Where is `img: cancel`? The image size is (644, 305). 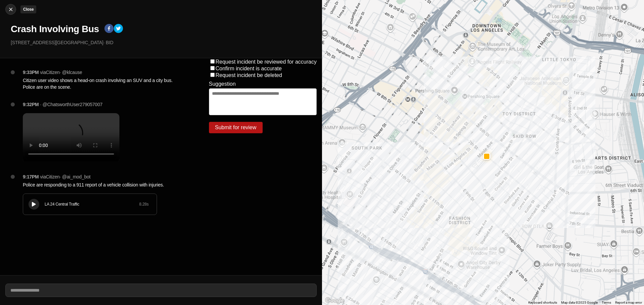
img: cancel is located at coordinates (11, 9).